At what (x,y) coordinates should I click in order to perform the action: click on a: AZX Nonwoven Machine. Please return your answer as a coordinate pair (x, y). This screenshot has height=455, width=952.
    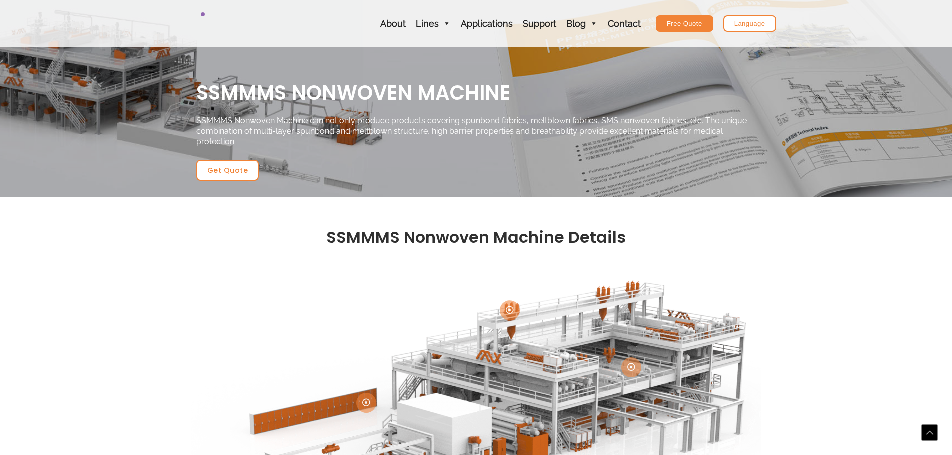
    Looking at the image, I should click on (206, 23).